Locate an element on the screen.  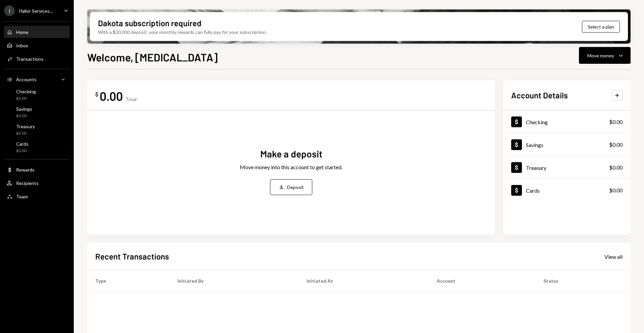
div: I is located at coordinates (9, 11).